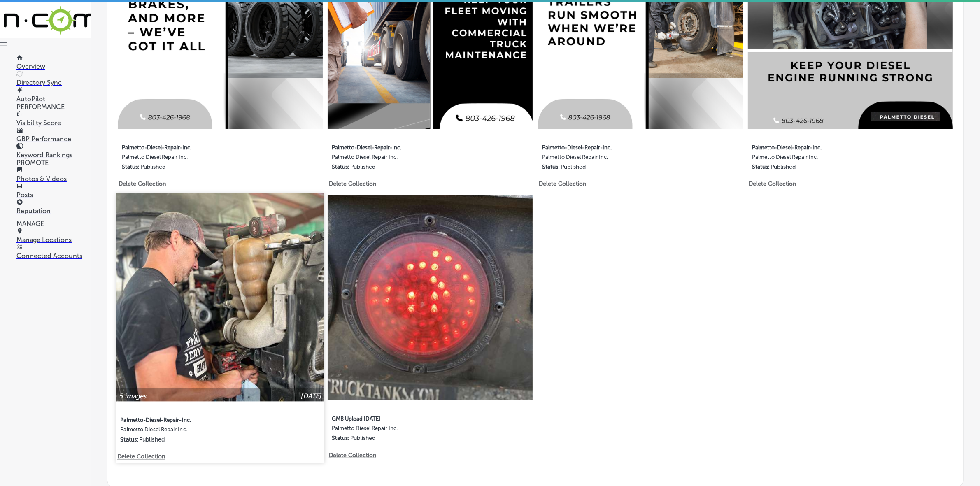  Describe the element at coordinates (53, 179) in the screenshot. I see `p: Photos & Videos` at that location.